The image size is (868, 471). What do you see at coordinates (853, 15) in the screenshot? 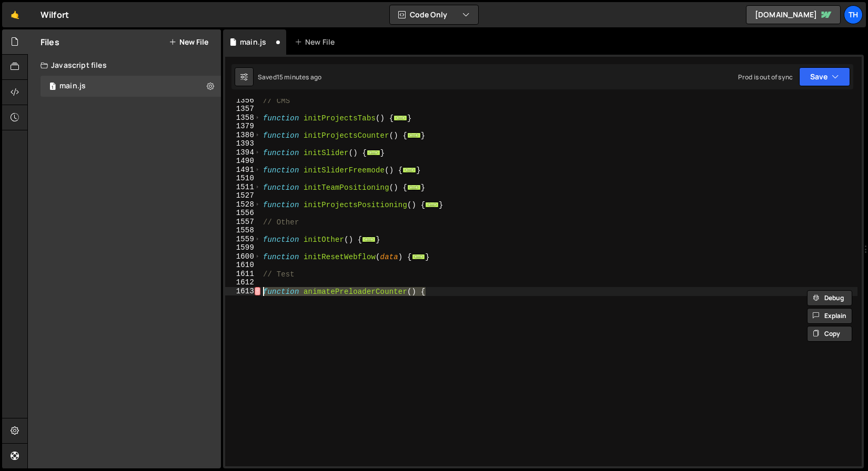
I see `div: Th` at bounding box center [853, 15].